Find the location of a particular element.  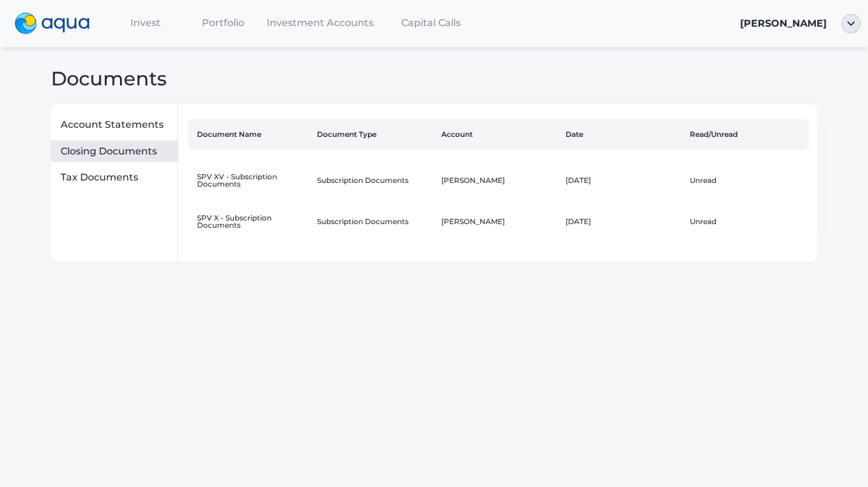

span: Capital Calls is located at coordinates (431, 22).